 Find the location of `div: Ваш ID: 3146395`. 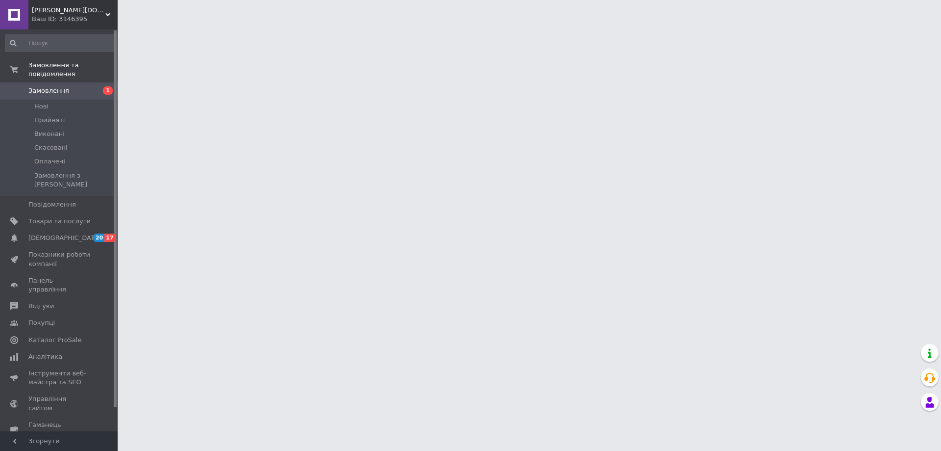

div: Ваш ID: 3146395 is located at coordinates (75, 19).